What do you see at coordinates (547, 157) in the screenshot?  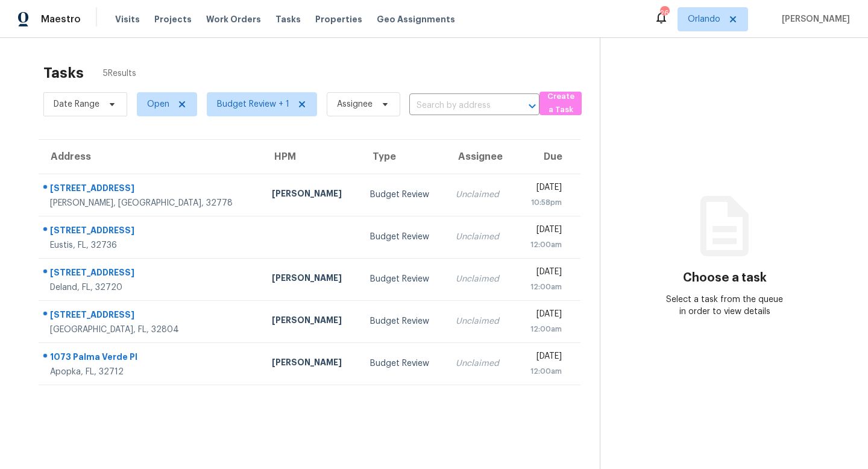 I see `th: Due` at bounding box center [547, 157].